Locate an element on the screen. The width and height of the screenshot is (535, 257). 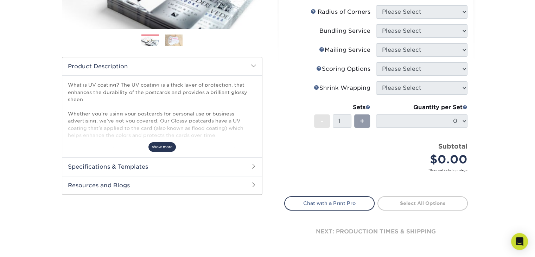
div: Scoring Options is located at coordinates (343, 69).